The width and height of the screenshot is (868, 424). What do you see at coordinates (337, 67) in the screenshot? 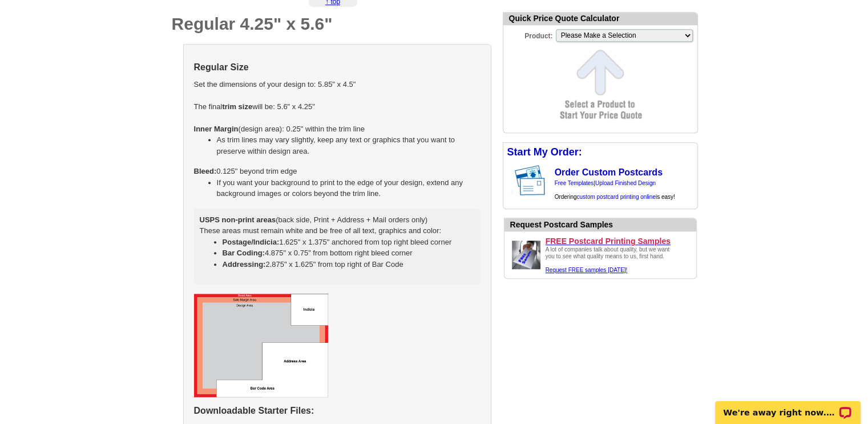
I see `h4: Regular Size` at bounding box center [337, 67].